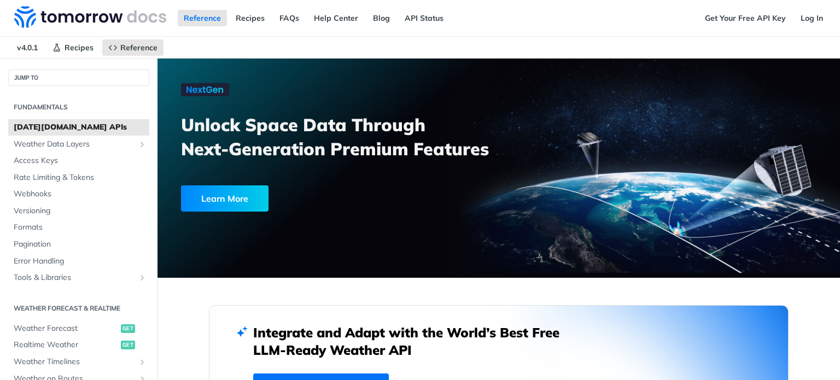 This screenshot has height=380, width=840. I want to click on span: Recipes, so click(79, 48).